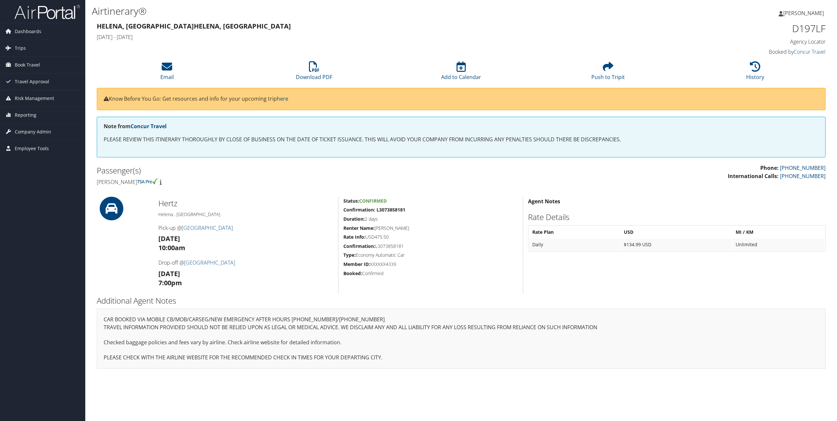  What do you see at coordinates (769, 168) in the screenshot?
I see `strong: Phone:` at bounding box center [769, 168].